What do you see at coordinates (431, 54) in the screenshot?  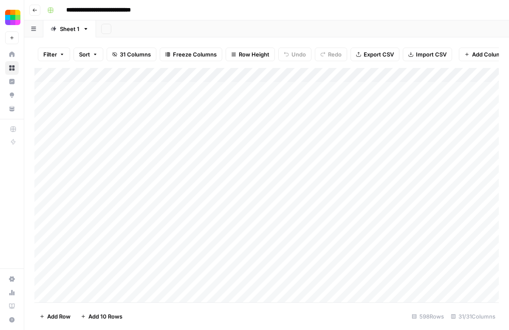 I see `span: Import CSV` at bounding box center [431, 54].